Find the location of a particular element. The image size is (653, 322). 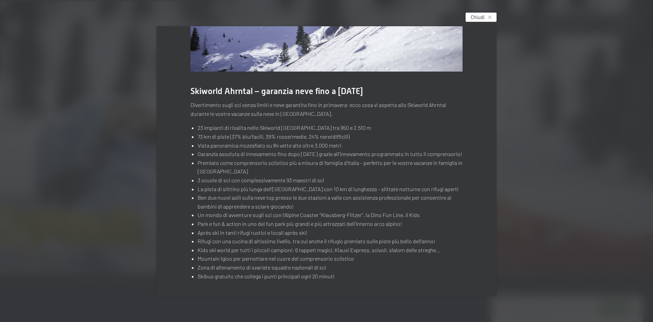

li: Kids ski world per tutti i piccoli campioni: 6 tappeti magici, Klausi Express, scivoli, slalom de... is located at coordinates (330, 250).